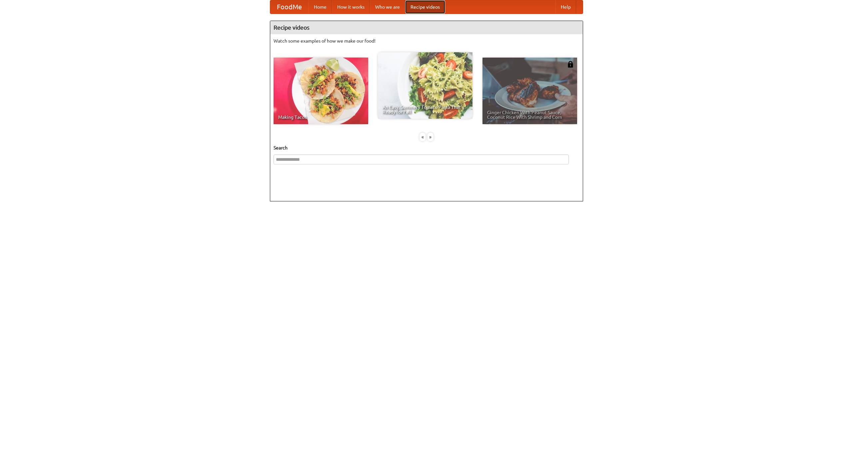 The height and width of the screenshot is (471, 853). Describe the element at coordinates (425, 86) in the screenshot. I see `a: An Easy, Summery Tomato Pasta That's Ready for Fall` at that location.